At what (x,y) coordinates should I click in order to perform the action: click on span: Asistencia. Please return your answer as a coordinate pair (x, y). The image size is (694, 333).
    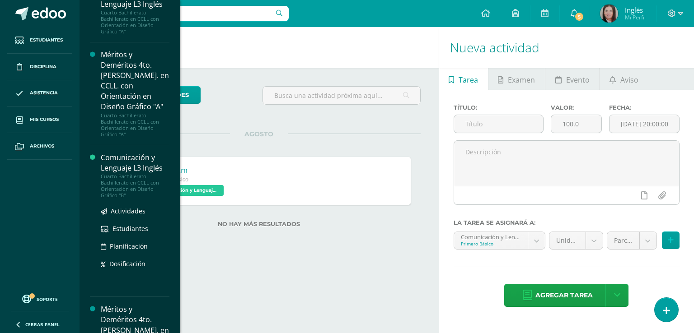
    Looking at the image, I should click on (44, 93).